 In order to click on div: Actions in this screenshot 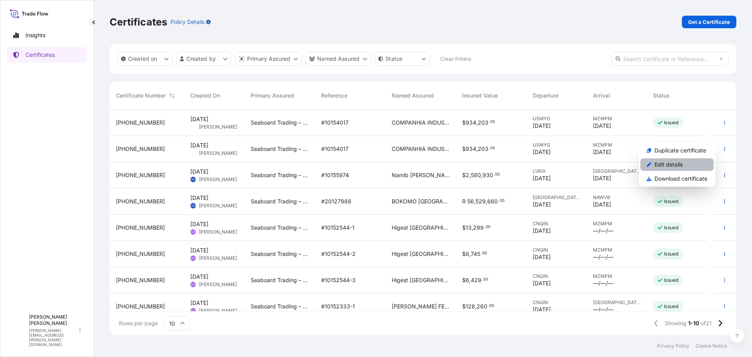, I will do `click(677, 165)`.